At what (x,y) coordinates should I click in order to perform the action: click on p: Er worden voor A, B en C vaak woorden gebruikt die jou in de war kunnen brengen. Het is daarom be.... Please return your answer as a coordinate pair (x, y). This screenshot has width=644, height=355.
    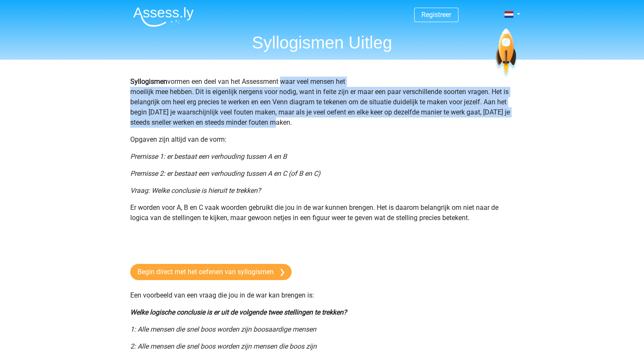
    Looking at the image, I should click on (323, 213).